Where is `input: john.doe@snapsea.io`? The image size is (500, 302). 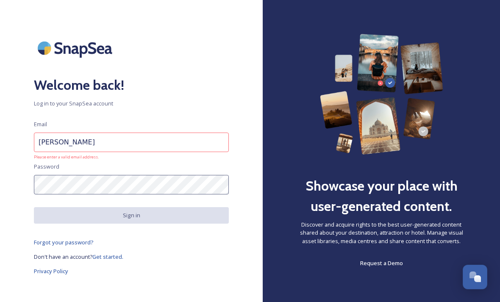 input: john.doe@snapsea.io is located at coordinates (131, 142).